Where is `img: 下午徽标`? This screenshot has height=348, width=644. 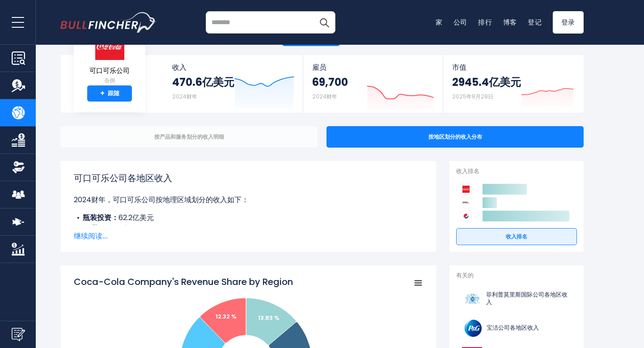
img: 下午徽标 is located at coordinates (472, 299).